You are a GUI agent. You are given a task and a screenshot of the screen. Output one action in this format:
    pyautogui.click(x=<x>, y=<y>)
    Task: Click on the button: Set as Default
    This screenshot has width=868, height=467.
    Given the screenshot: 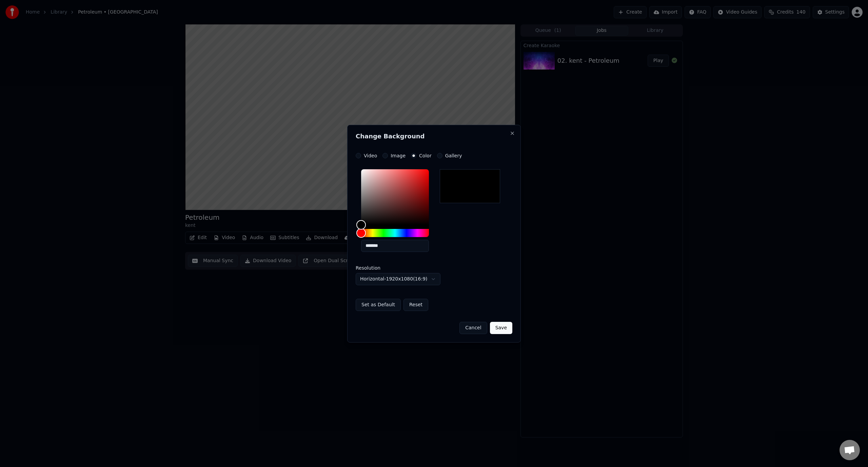 What is the action you would take?
    pyautogui.click(x=378, y=305)
    